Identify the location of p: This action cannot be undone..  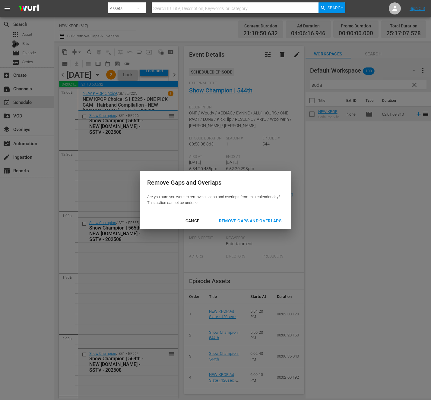
(213, 203).